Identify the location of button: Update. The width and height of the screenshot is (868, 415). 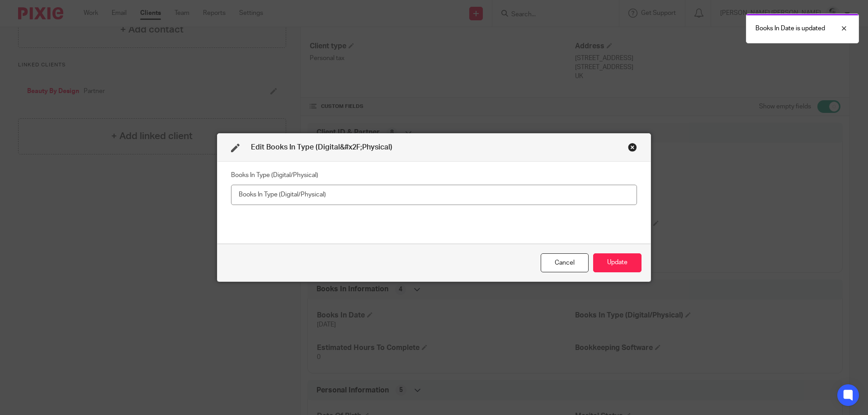
(617, 263).